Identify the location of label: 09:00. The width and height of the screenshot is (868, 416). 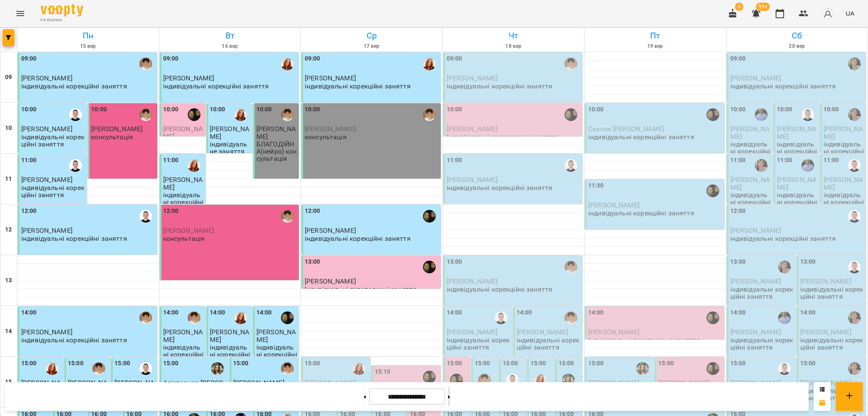
(29, 59).